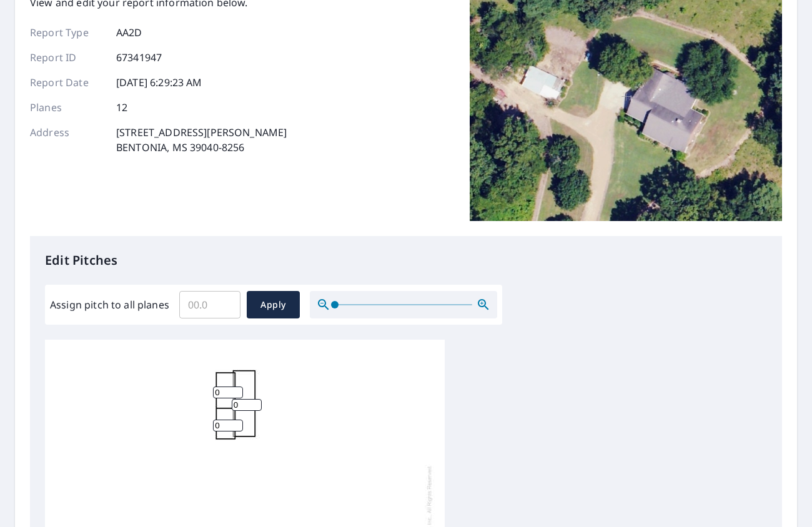 This screenshot has width=812, height=527. Describe the element at coordinates (210, 305) in the screenshot. I see `input: 00.0` at that location.